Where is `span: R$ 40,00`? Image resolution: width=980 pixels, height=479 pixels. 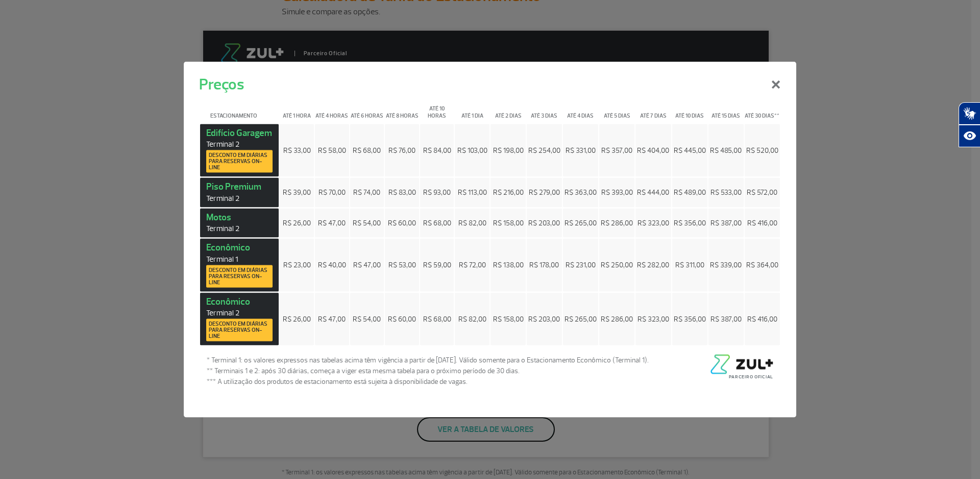
span: R$ 40,00 is located at coordinates (332, 265).